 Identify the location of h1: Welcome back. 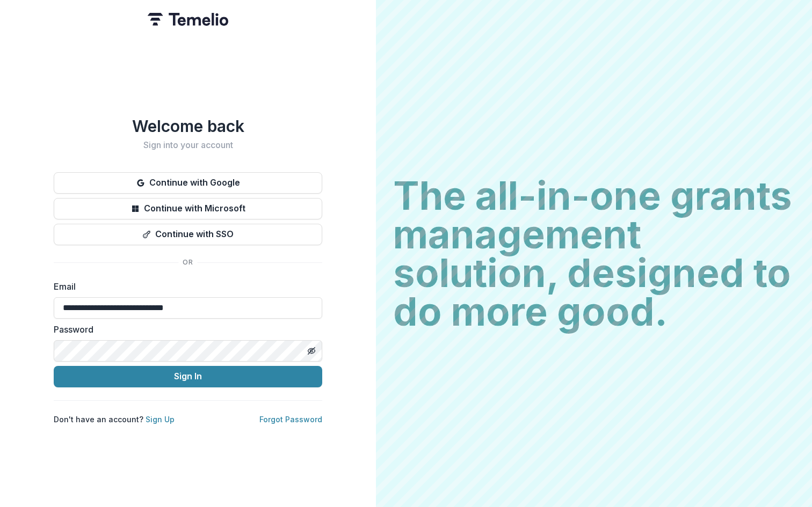
(188, 126).